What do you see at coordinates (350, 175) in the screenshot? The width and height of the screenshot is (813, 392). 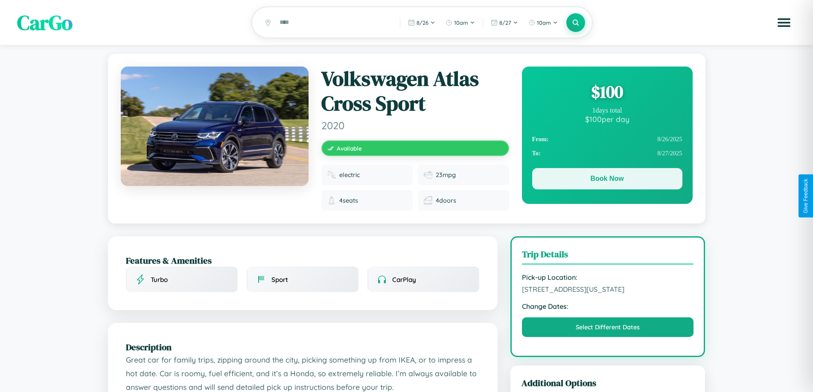 I see `span: electric` at bounding box center [350, 175].